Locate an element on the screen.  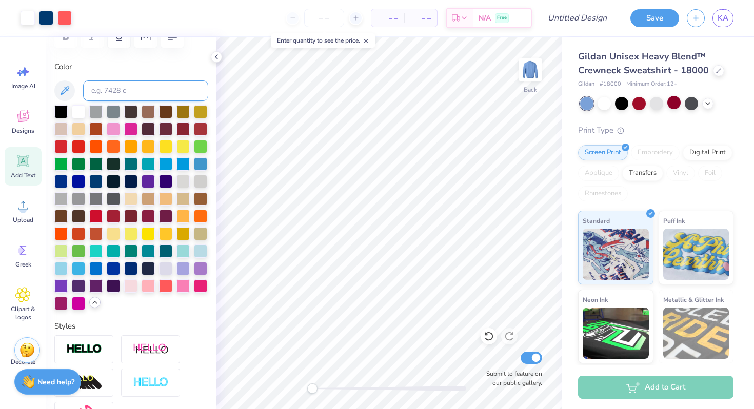
div: Vinyl is located at coordinates (681, 173).